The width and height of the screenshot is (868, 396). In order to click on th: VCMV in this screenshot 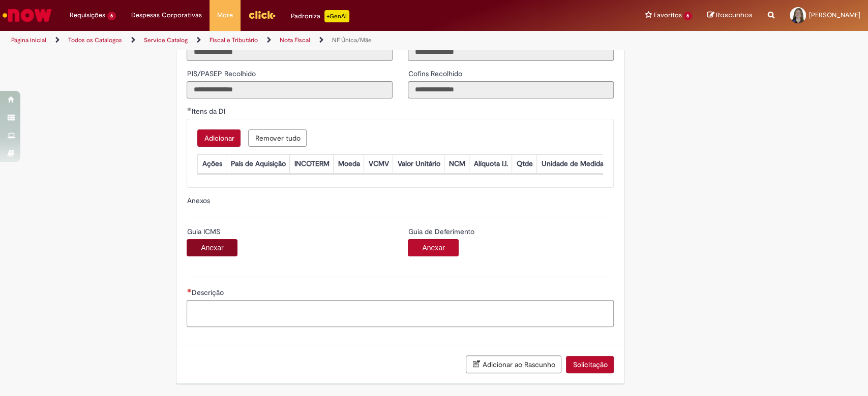, I will do `click(378, 163)`.